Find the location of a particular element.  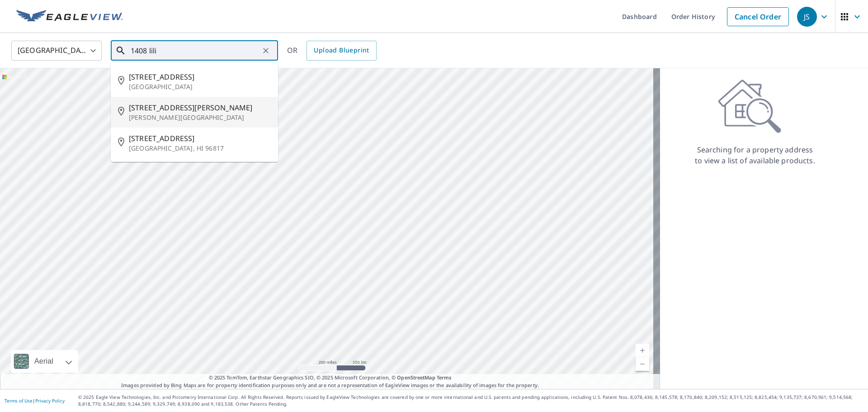

a: Current Level 5, Zoom In is located at coordinates (642, 351).